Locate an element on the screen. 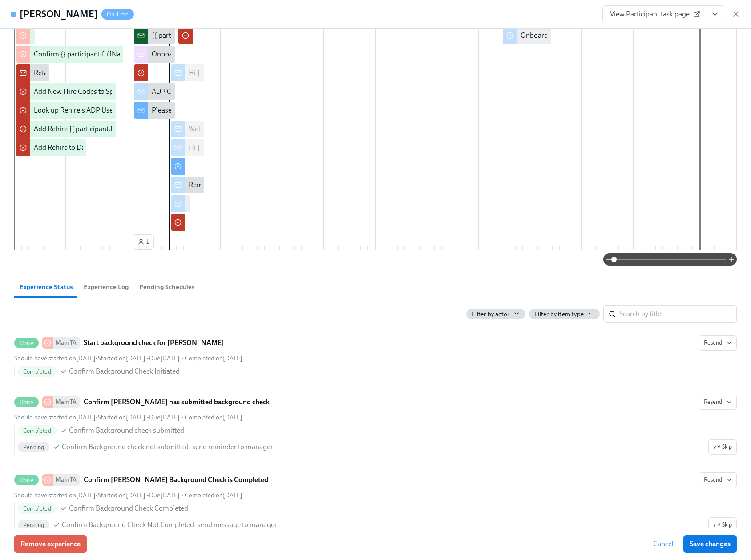  span: View Participant task page is located at coordinates (654, 14).